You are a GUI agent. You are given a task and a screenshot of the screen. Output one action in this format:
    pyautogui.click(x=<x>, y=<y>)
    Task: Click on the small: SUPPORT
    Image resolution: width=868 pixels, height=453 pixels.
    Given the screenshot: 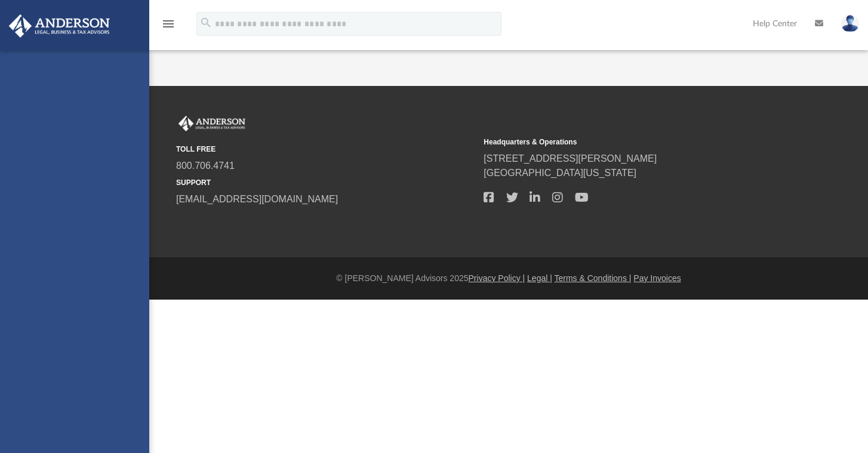 What is the action you would take?
    pyautogui.click(x=326, y=182)
    